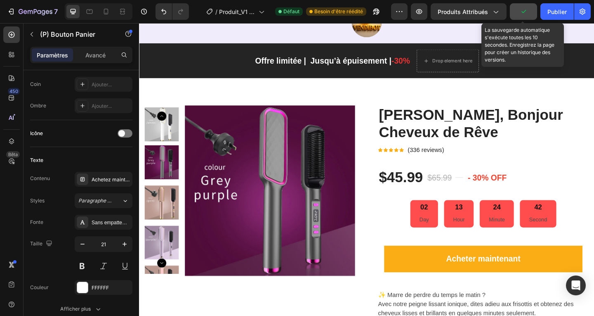  I want to click on p: Hour, so click(348, 213).